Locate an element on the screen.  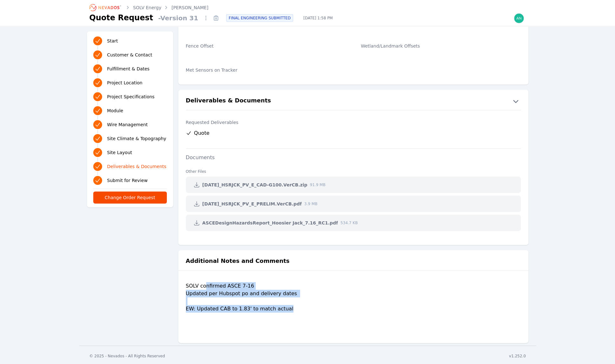
div: © 2025 - Nevados - All Rights Reserved is located at coordinates (127, 356).